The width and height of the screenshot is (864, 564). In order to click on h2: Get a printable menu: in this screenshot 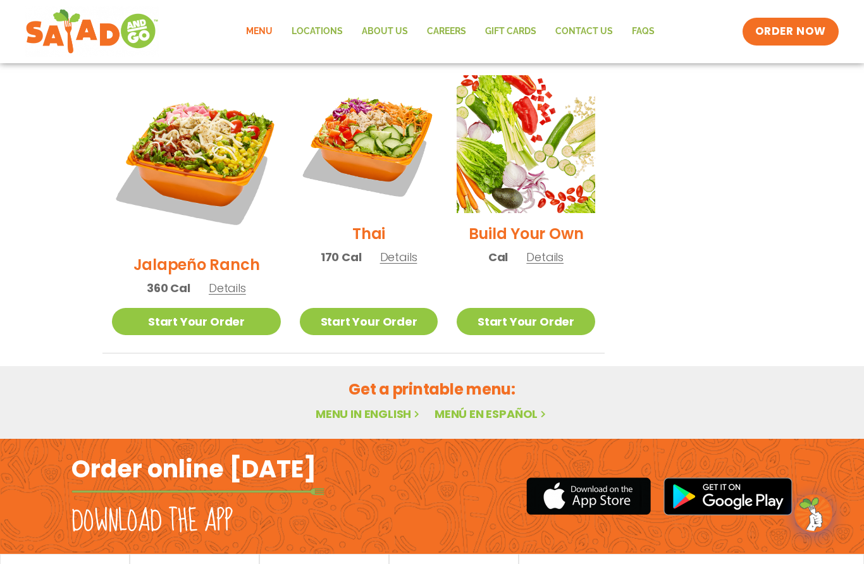, I will do `click(432, 389)`.